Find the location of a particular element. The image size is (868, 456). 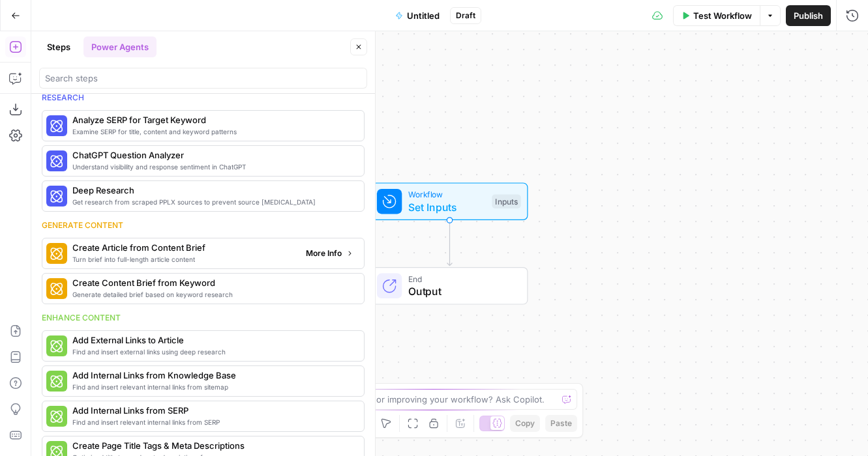

div: Enhance content is located at coordinates (202, 318).